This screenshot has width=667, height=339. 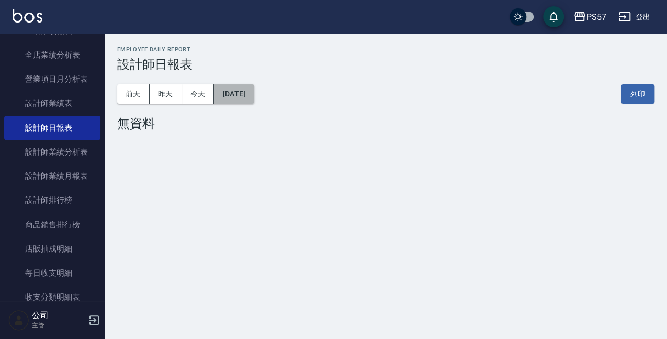 What do you see at coordinates (52, 273) in the screenshot?
I see `a: 每日收支明細` at bounding box center [52, 273].